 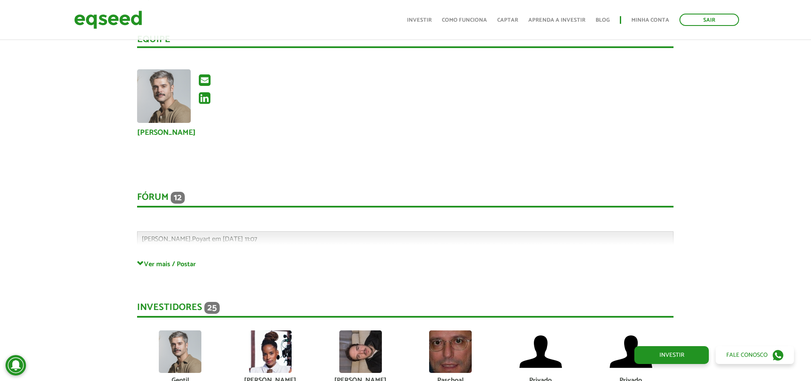 I want to click on div: Fórum, so click(x=405, y=200).